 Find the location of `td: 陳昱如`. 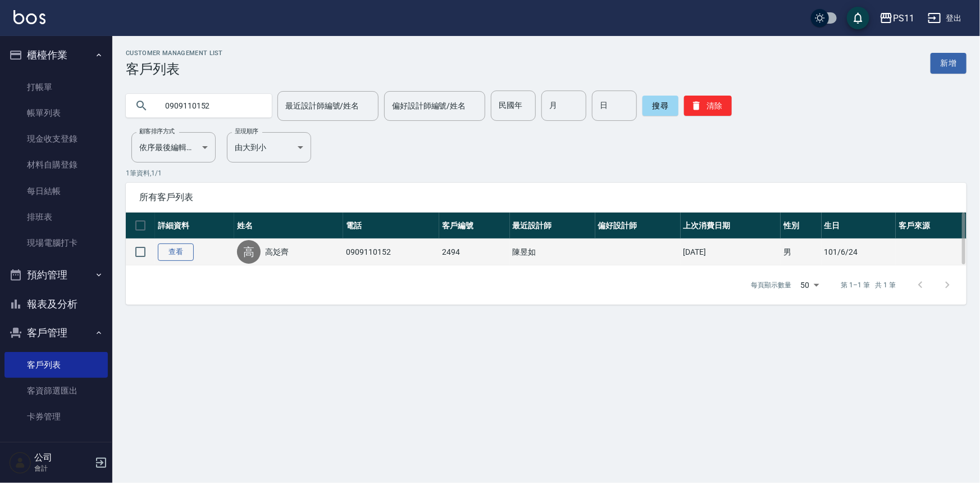

td: 陳昱如 is located at coordinates (552, 251).